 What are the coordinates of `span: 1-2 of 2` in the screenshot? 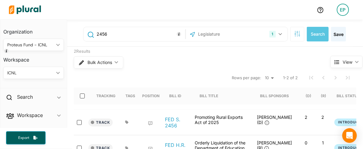 It's located at (291, 78).